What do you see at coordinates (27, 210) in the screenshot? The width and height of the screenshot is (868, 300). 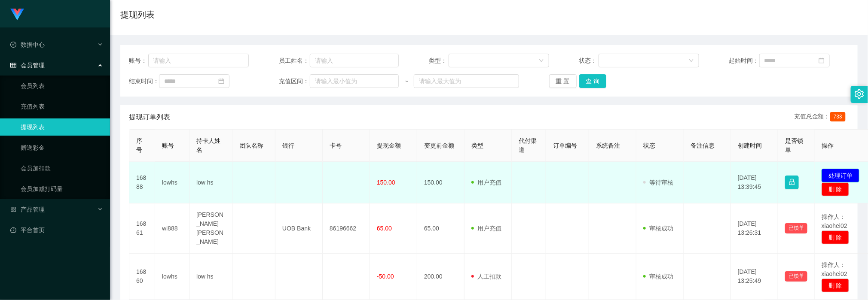 I see `span: 产品管理` at bounding box center [27, 210].